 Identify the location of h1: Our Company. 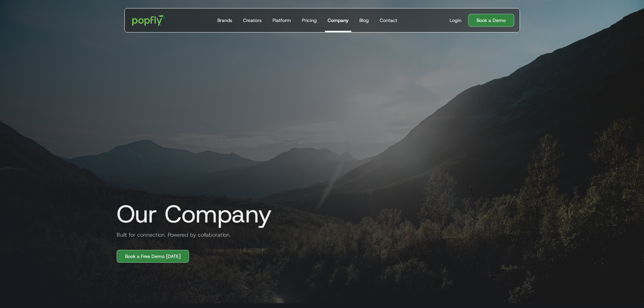
(192, 214).